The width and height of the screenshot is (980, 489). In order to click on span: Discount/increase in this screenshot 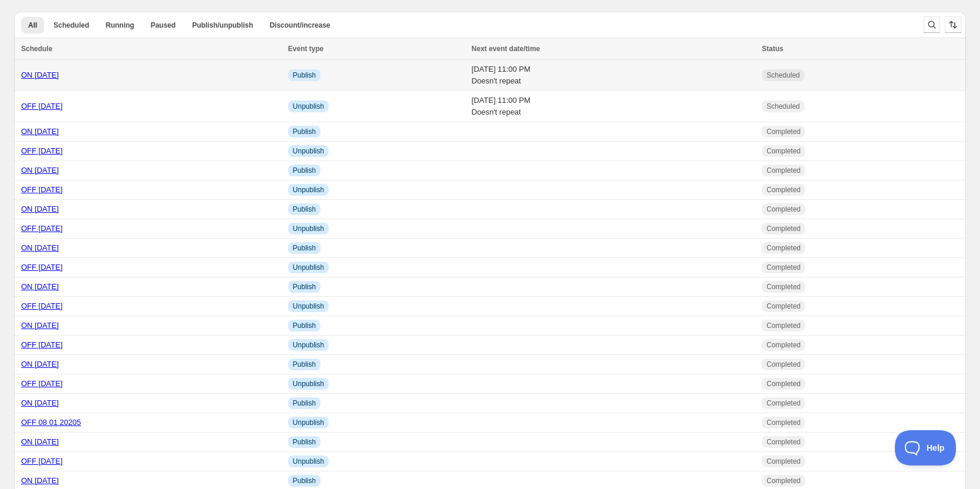, I will do `click(299, 25)`.